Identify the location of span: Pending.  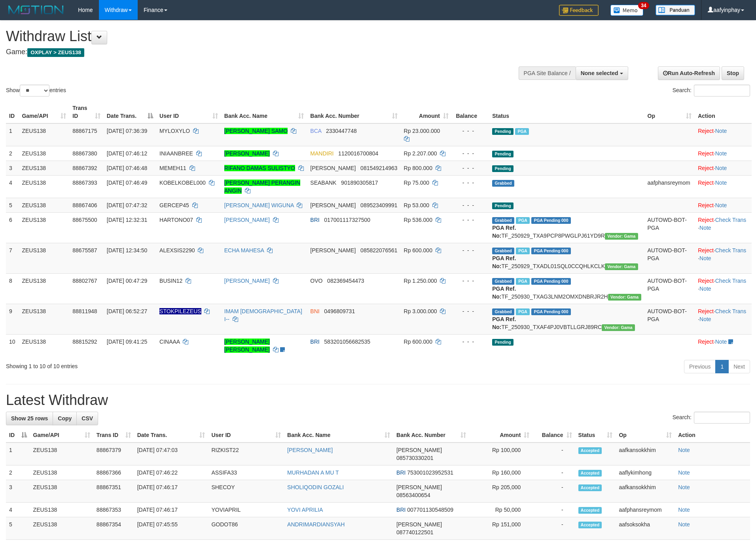
(503, 153).